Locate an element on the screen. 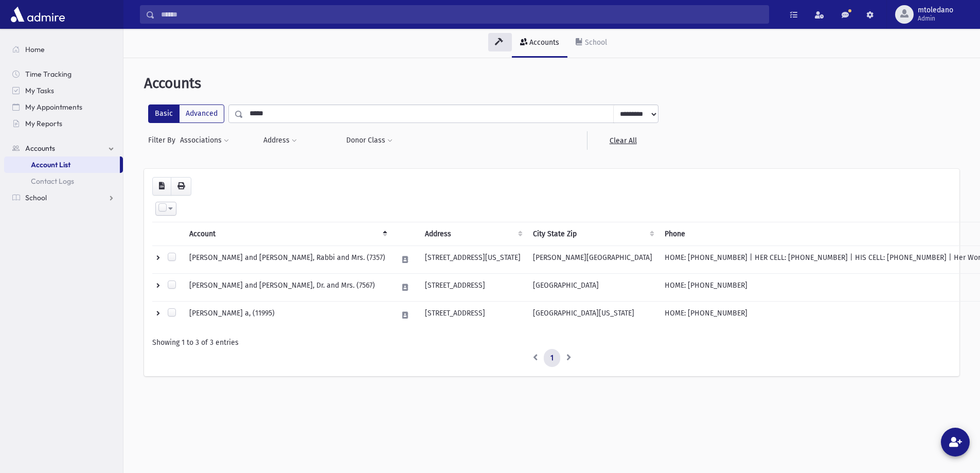 This screenshot has width=980, height=473. input: Search is located at coordinates (462, 14).